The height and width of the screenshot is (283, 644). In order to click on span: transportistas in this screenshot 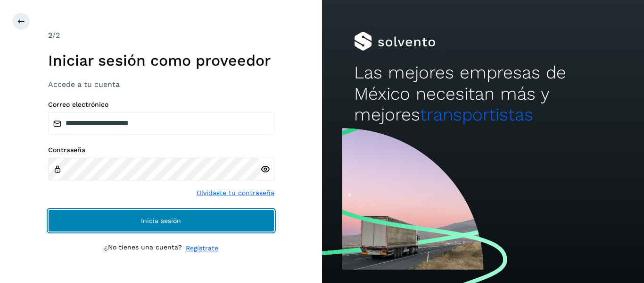, I will do `click(477, 114)`.